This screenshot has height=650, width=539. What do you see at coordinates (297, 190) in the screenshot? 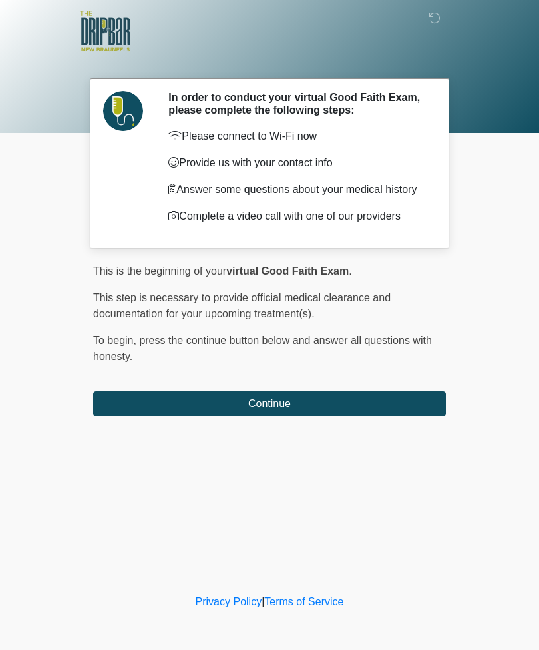
I see `p: Answer some questions about your medical history` at bounding box center [297, 190].